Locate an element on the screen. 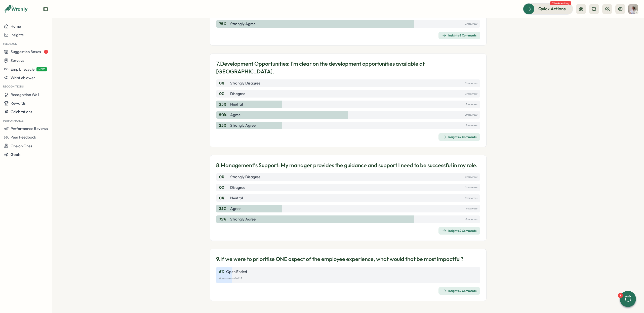 This screenshot has width=644, height=313. span: 1 is located at coordinates (46, 52).